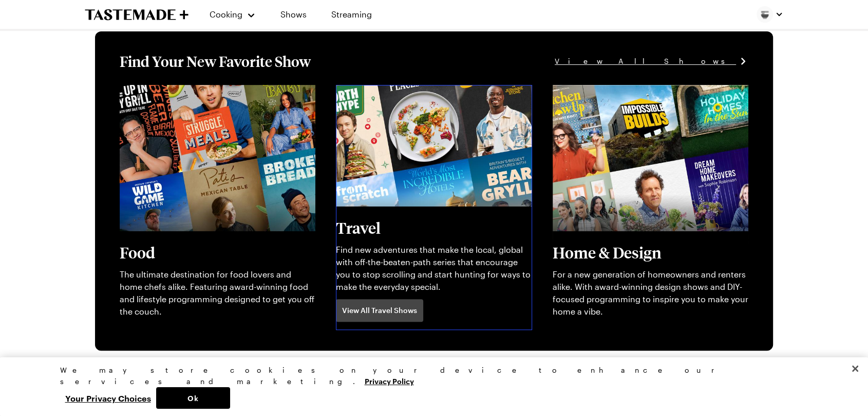  What do you see at coordinates (430, 375) in the screenshot?
I see `div: We may store cookies on your device to enhance our services and marketing.` at bounding box center [430, 375].